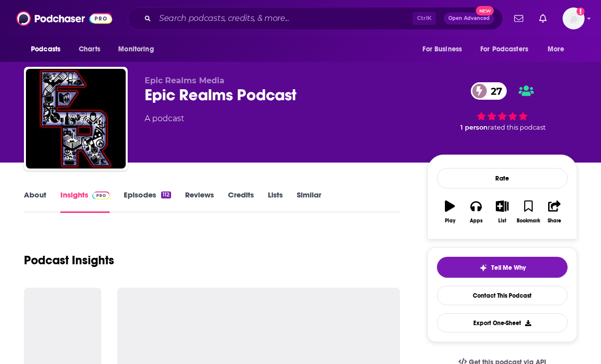  What do you see at coordinates (508, 268) in the screenshot?
I see `span: Tell Me Why` at bounding box center [508, 268].